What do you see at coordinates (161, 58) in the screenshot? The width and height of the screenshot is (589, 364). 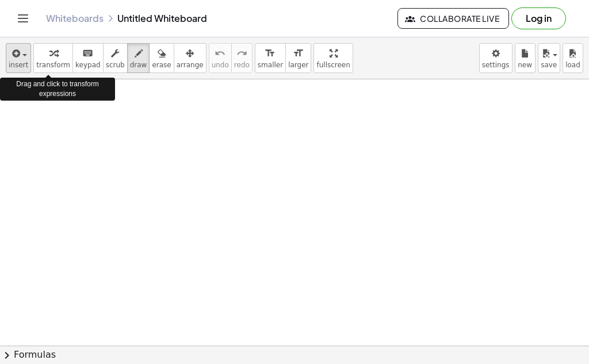 I see `button: erase` at bounding box center [161, 58].